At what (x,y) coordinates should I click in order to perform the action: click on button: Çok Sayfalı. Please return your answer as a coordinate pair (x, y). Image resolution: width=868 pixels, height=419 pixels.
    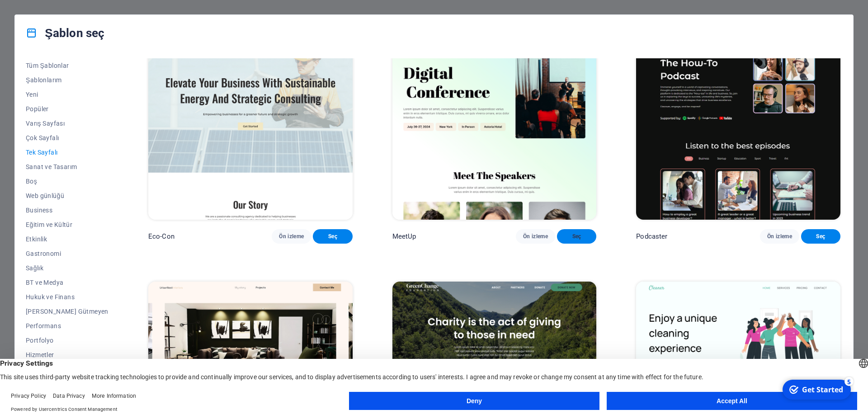
    Looking at the image, I should click on (67, 138).